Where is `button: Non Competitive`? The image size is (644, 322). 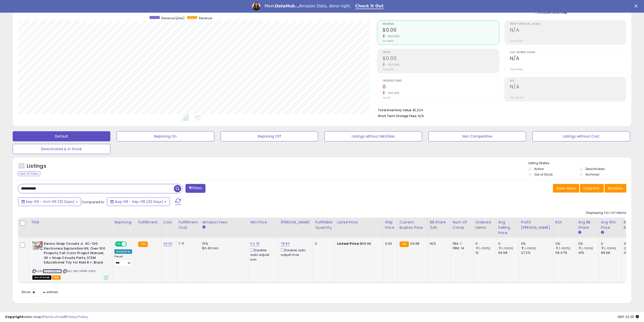
button: Non Competitive is located at coordinates (478, 137).